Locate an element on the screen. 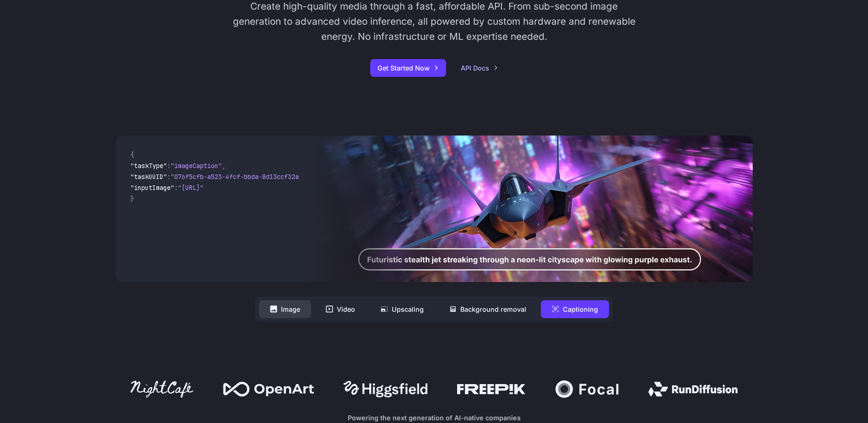 The width and height of the screenshot is (868, 423). span: "taskType" is located at coordinates (149, 166).